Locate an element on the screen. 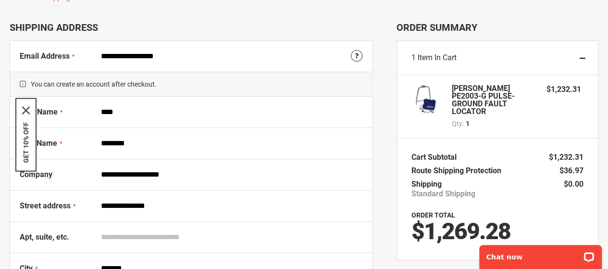 Image resolution: width=608 pixels, height=269 pixels. span: Email Address is located at coordinates (45, 56).